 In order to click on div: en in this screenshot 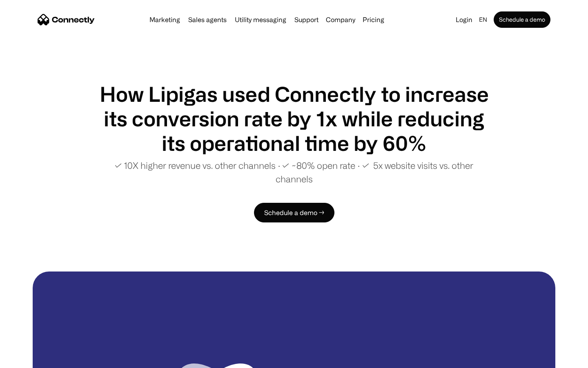, I will do `click(483, 20)`.